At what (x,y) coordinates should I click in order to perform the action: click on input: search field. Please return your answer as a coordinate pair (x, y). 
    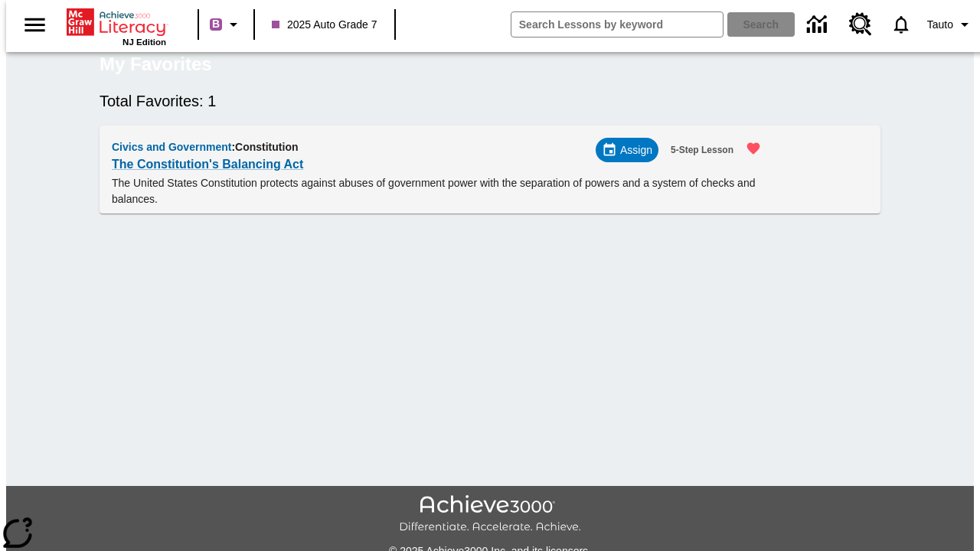
    Looking at the image, I should click on (617, 25).